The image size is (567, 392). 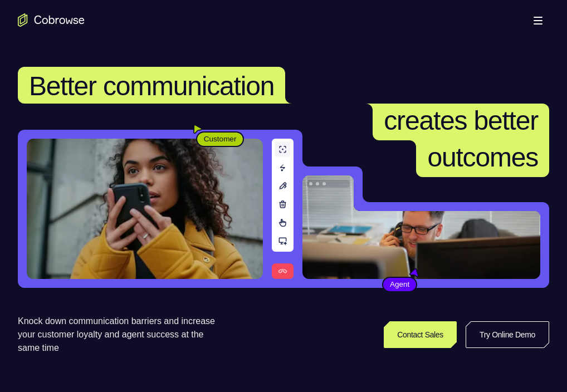 What do you see at coordinates (152, 86) in the screenshot?
I see `span: Better communication` at bounding box center [152, 86].